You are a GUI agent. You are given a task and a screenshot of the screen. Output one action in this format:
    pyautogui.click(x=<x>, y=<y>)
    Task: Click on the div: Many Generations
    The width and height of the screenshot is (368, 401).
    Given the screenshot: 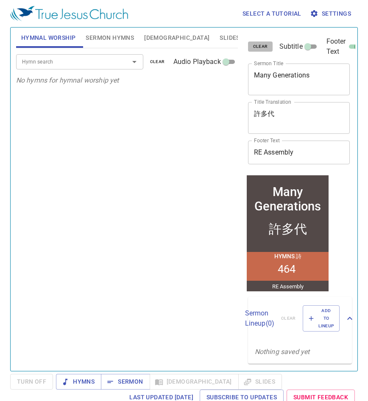 What is the action you would take?
    pyautogui.click(x=43, y=26)
    